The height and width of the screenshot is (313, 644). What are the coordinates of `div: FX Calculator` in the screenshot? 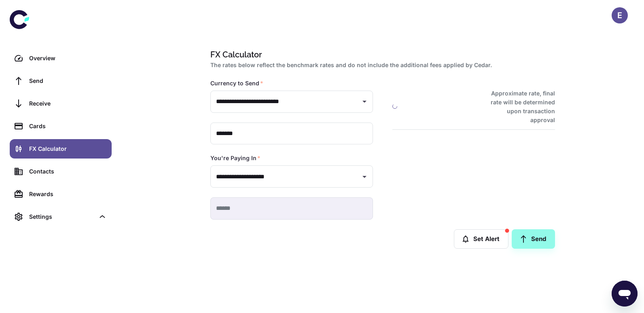 It's located at (68, 149).